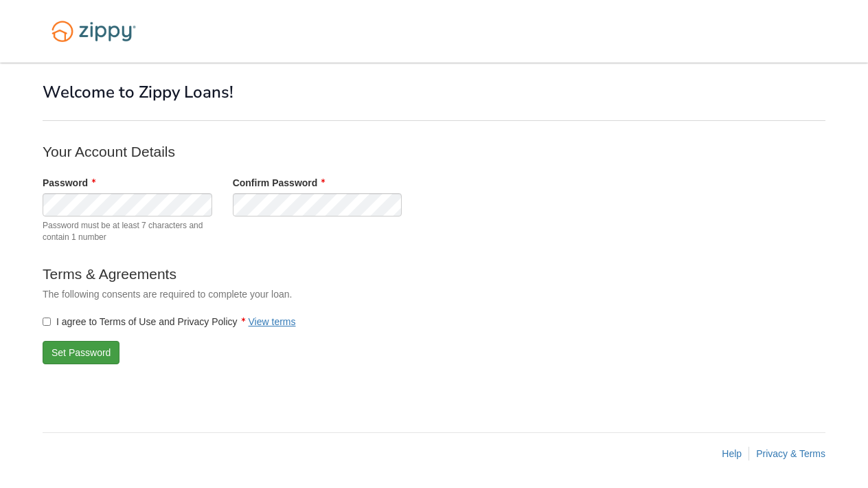  Describe the element at coordinates (69, 183) in the screenshot. I see `label: Password` at that location.